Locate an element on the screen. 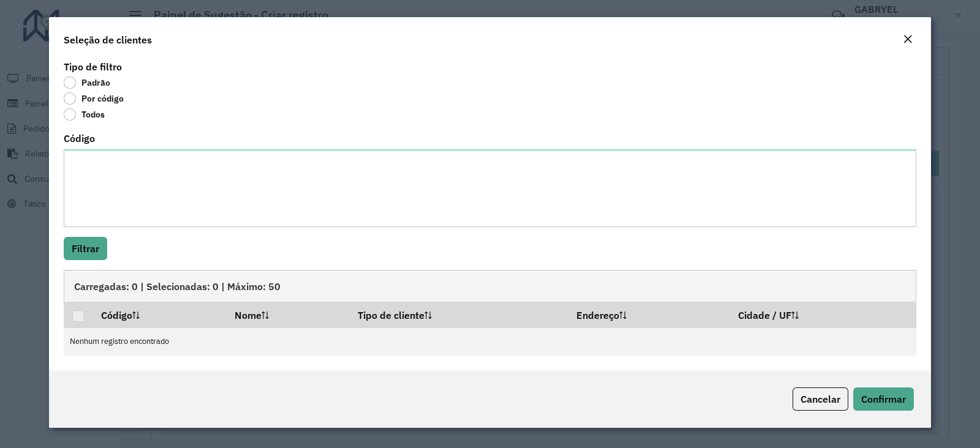 Image resolution: width=980 pixels, height=448 pixels. td: Nenhum registro encontrado is located at coordinates (490, 342).